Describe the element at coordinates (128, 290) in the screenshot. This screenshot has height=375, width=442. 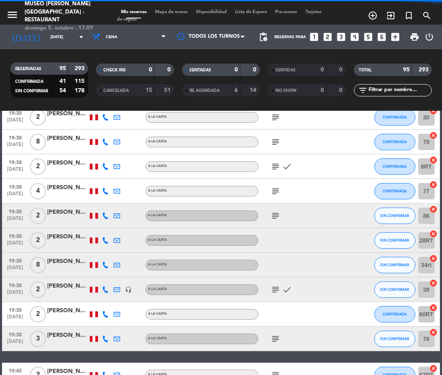
I see `i: headset_mic` at that location.